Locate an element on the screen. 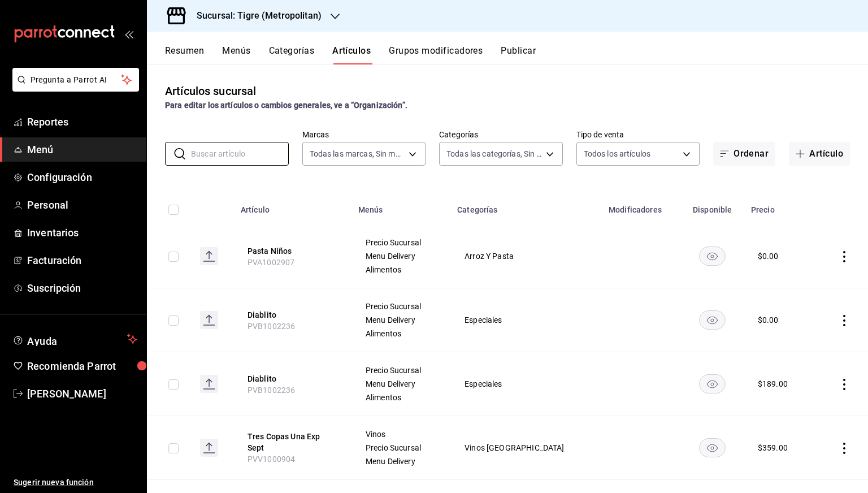 This screenshot has width=868, height=493. span: Todas las categorías, Sin categoría is located at coordinates (494, 154).